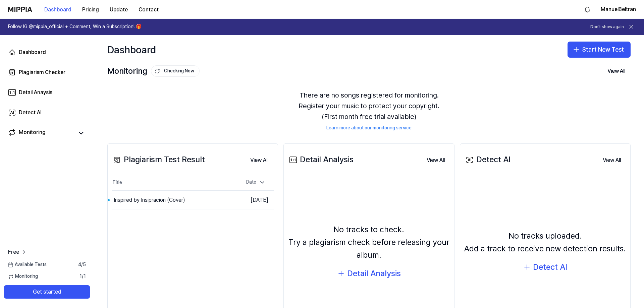 The height and width of the screenshot is (308, 644). What do you see at coordinates (545, 242) in the screenshot?
I see `div: No tracks uploaded. Add a track to receive new detection results.` at bounding box center [545, 242].